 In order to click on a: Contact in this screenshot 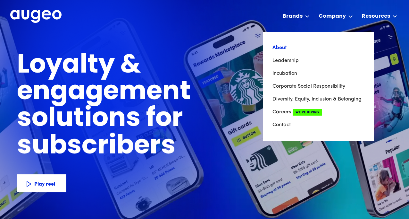, I will do `click(319, 125)`.